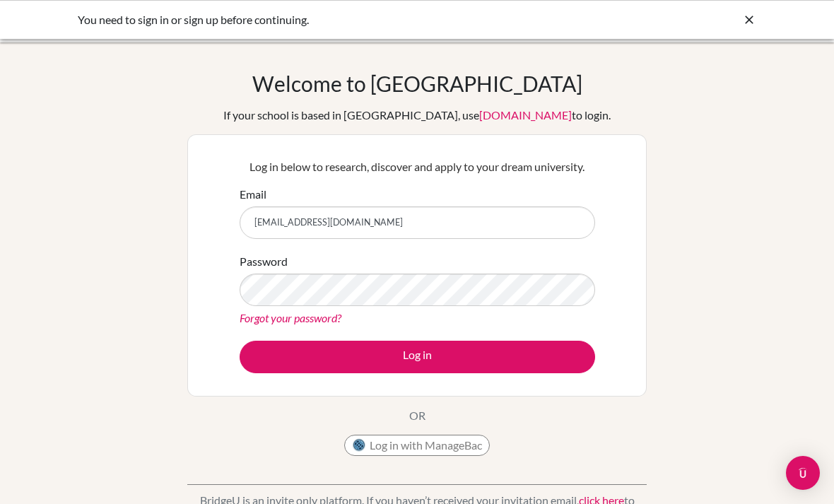  What do you see at coordinates (311, 20) in the screenshot?
I see `div: You need to sign in or sign up before continuing.` at bounding box center [311, 20].